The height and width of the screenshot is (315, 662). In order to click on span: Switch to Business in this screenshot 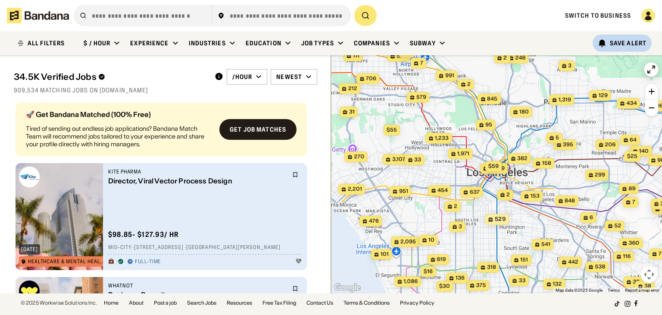, I will do `click(598, 16)`.